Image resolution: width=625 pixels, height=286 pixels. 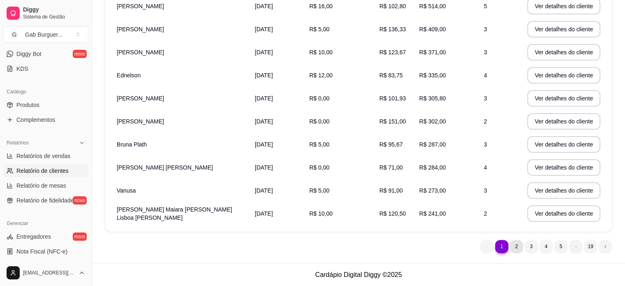 I want to click on button: Select a team, so click(x=46, y=35).